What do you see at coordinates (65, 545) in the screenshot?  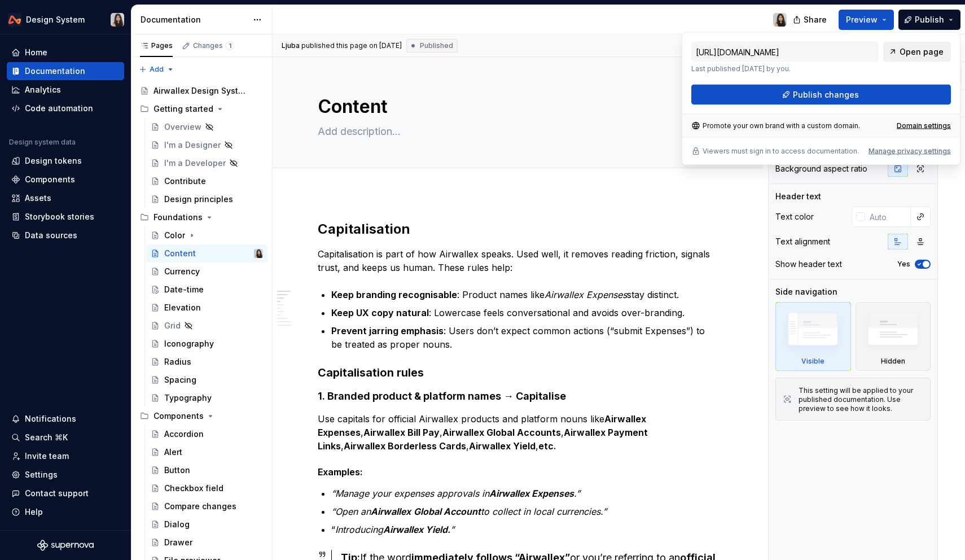 I see `a: Supernova Logo` at bounding box center [65, 545].